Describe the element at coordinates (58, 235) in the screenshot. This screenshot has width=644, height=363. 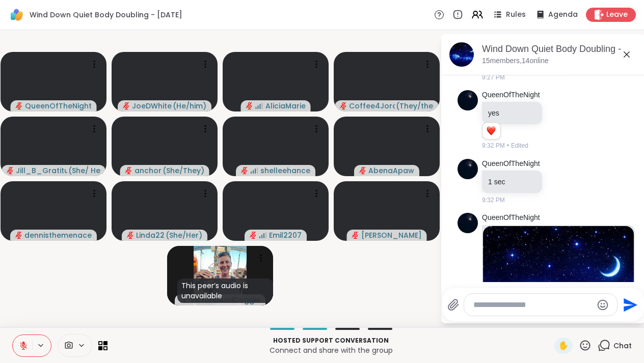
I see `span: dennisthemenace` at that location.